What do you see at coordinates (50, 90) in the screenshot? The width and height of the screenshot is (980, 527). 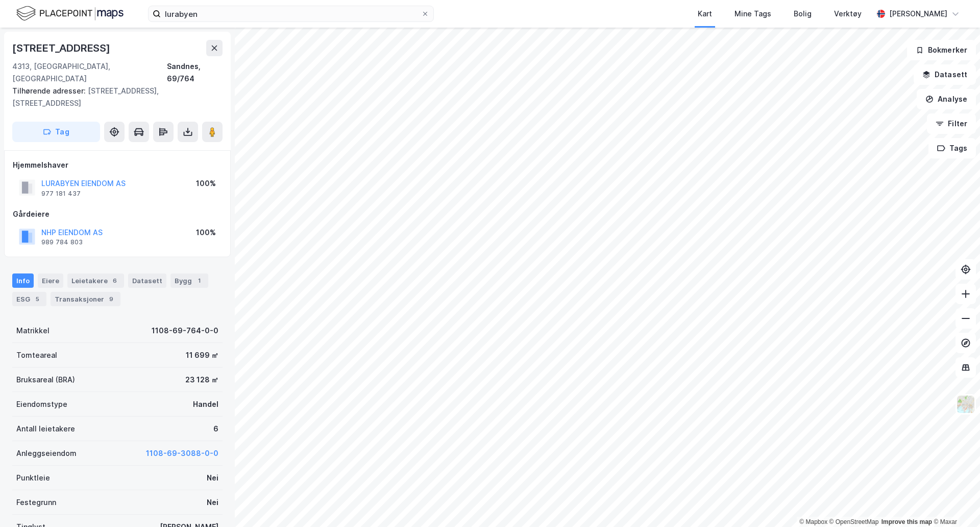 I see `span: Tilhørende adresser:` at bounding box center [50, 90].